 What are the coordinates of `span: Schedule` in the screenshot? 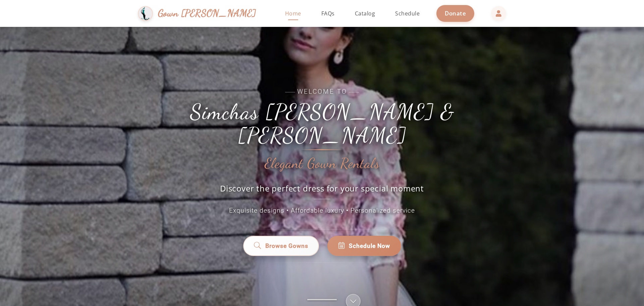 It's located at (407, 13).